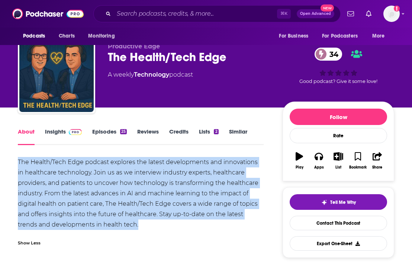 This screenshot has height=266, width=412. I want to click on span: Podcasts, so click(34, 36).